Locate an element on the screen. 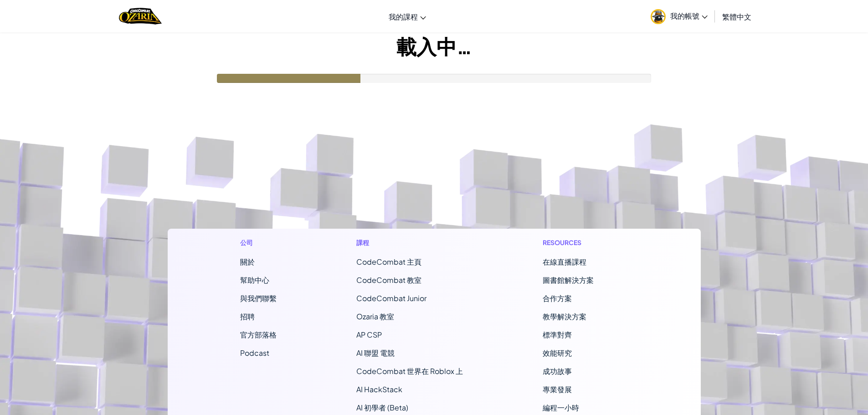 Image resolution: width=868 pixels, height=415 pixels. span: 我的帳號 is located at coordinates (689, 16).